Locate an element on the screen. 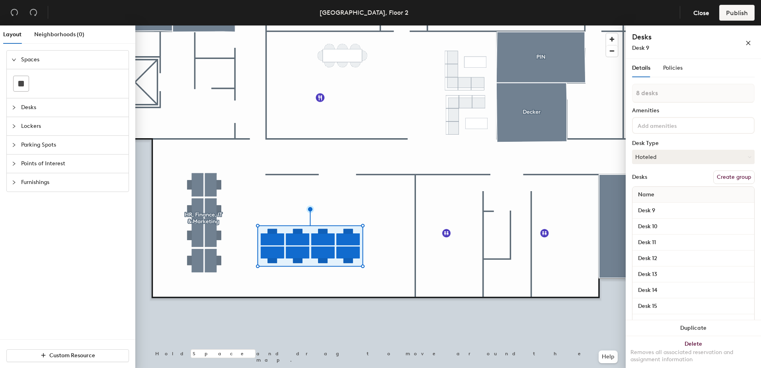 This screenshot has height=368, width=761. span: Lockers is located at coordinates (72, 126).